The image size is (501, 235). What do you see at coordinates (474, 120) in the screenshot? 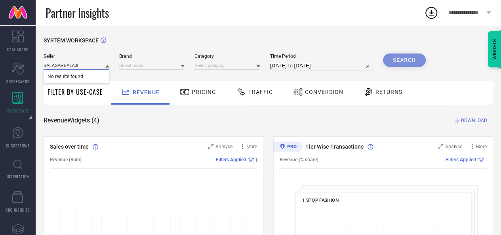
I see `span: DOWNLOAD` at bounding box center [474, 120].